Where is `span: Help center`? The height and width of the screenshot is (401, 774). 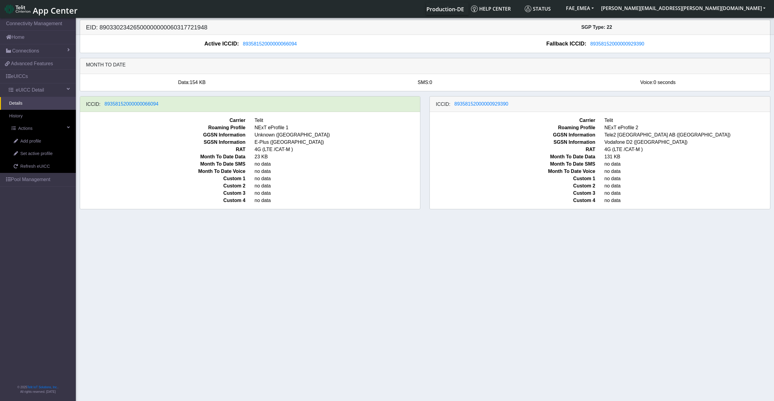
span: Help center is located at coordinates (491, 9).